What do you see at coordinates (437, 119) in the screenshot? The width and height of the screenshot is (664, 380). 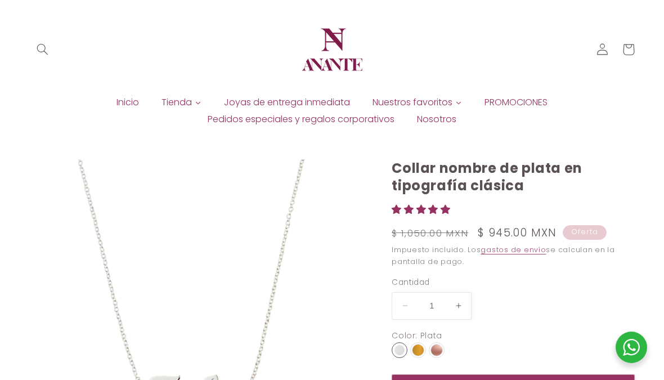 I see `a: Nosotros` at bounding box center [437, 119].